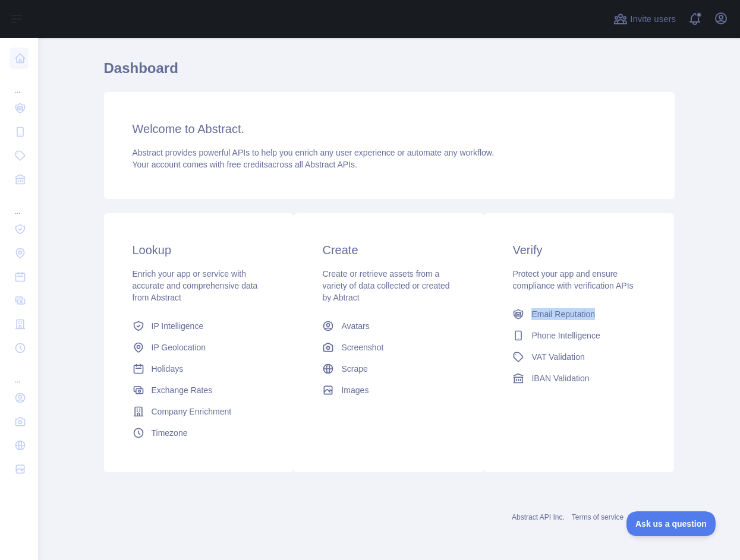 Image resolution: width=740 pixels, height=560 pixels. What do you see at coordinates (199, 348) in the screenshot?
I see `a: IP Geolocation` at bounding box center [199, 348].